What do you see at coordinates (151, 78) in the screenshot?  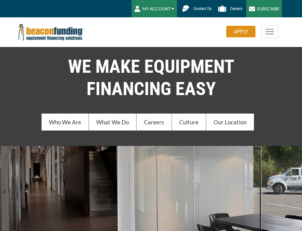 I see `h1: WE MAKE EQUIPMENT FINANCING EASY` at bounding box center [151, 78].